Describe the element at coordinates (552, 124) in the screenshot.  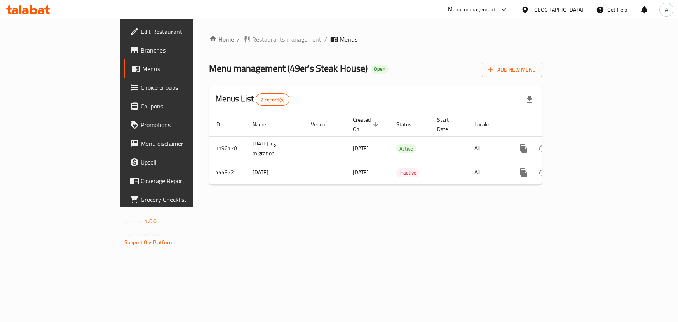
I see `th: Actions` at that location.